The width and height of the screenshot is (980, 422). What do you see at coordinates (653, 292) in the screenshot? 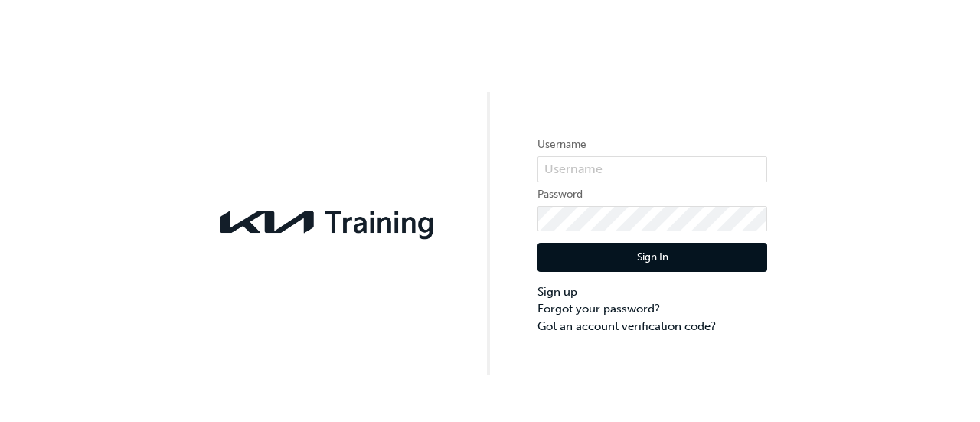
I see `a: Sign up` at bounding box center [653, 292].